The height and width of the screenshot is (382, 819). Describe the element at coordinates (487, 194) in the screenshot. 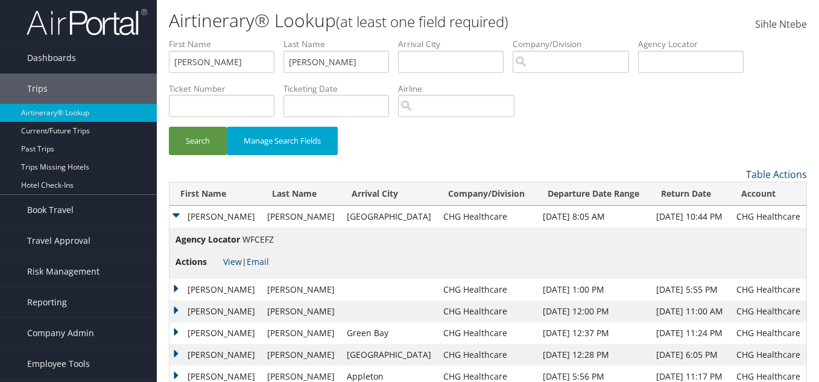

I see `th: Company/Division` at that location.